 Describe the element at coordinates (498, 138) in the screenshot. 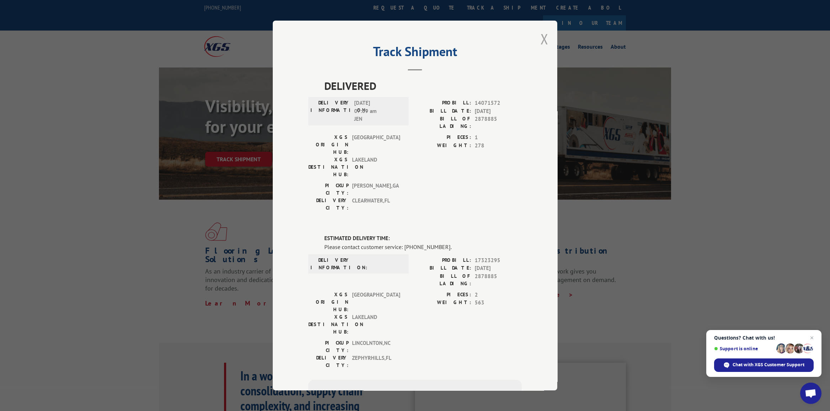

I see `span: 1` at that location.